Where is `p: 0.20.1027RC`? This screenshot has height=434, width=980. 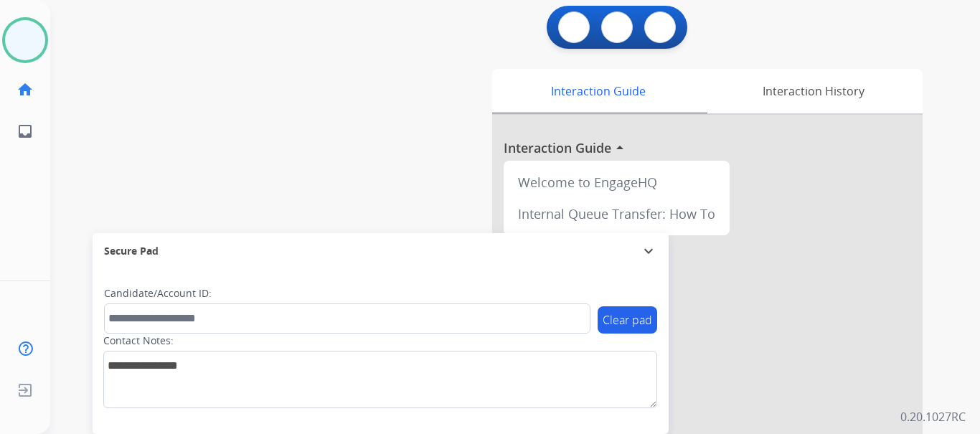 p: 0.20.1027RC is located at coordinates (932, 417).